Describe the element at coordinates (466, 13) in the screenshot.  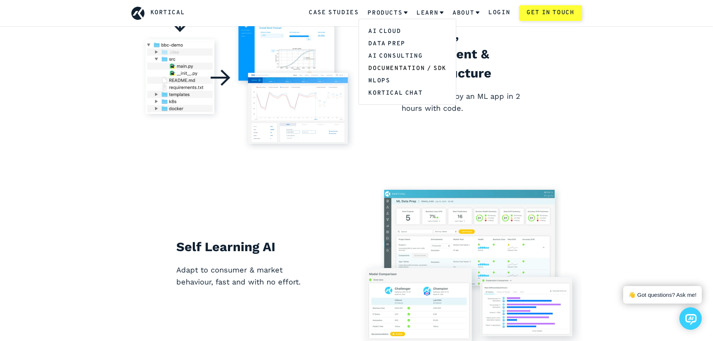
I see `a: About` at that location.